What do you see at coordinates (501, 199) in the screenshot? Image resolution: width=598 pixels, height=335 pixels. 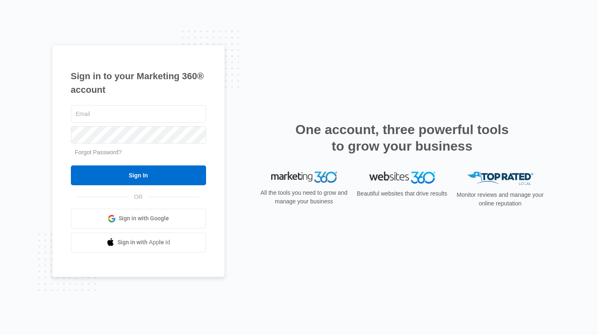 I see `p: Monitor reviews and manage your online reputation` at bounding box center [501, 199].